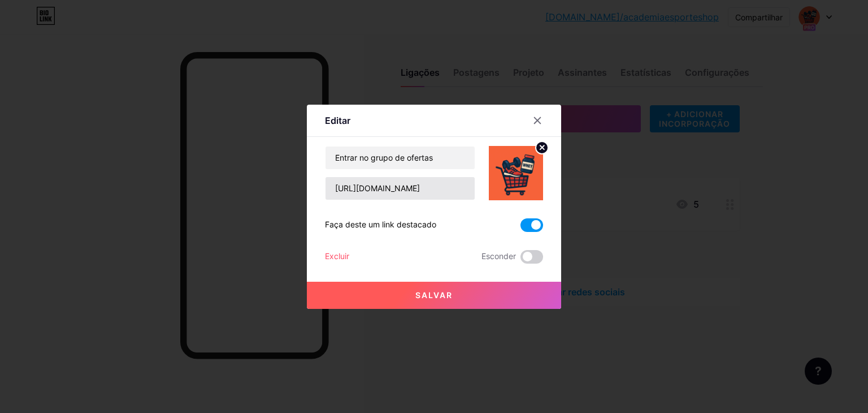 The image size is (868, 413). What do you see at coordinates (400, 158) in the screenshot?
I see `input: Título` at bounding box center [400, 158].